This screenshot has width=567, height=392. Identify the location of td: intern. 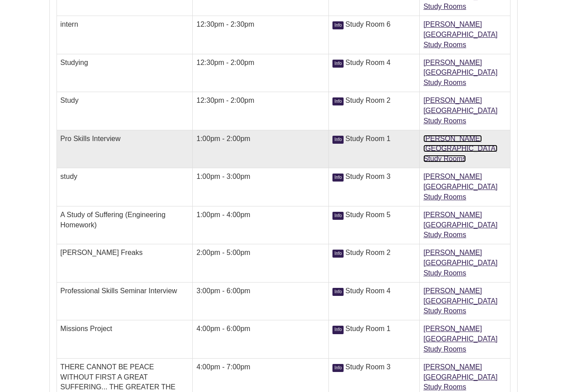
(125, 35).